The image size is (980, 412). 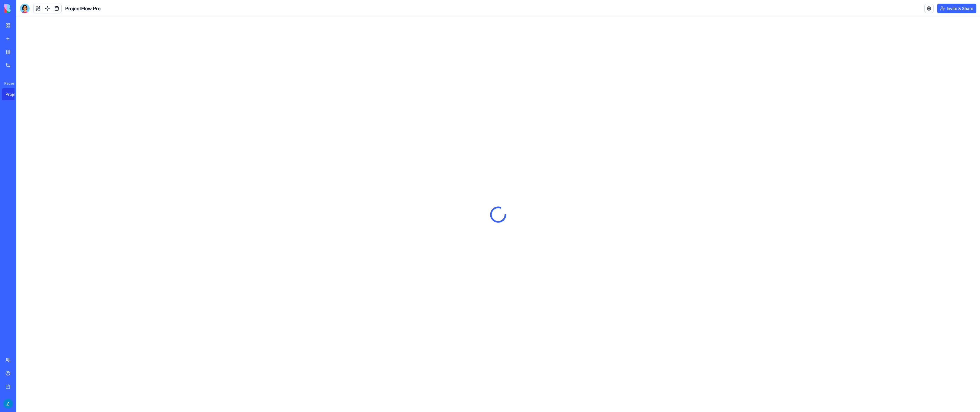 I want to click on button: Invite & Share, so click(x=957, y=8).